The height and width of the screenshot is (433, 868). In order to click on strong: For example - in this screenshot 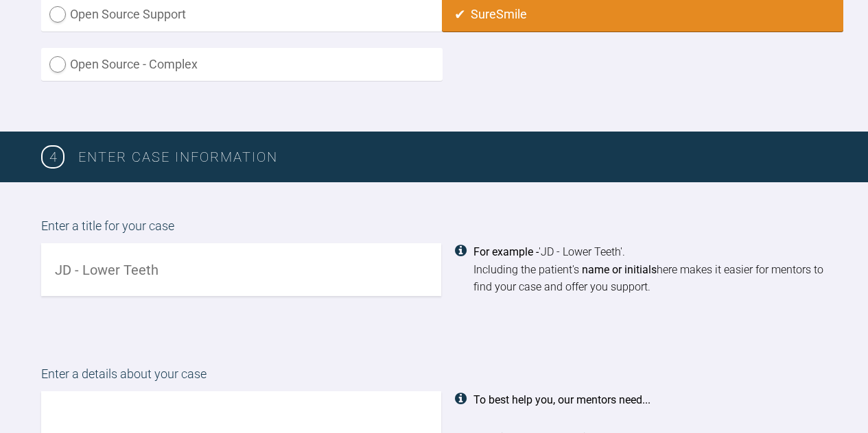, I will do `click(506, 252)`.